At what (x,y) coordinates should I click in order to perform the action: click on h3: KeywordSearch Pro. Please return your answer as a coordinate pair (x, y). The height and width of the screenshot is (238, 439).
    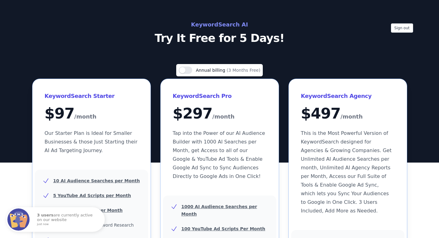
    Looking at the image, I should click on (220, 96).